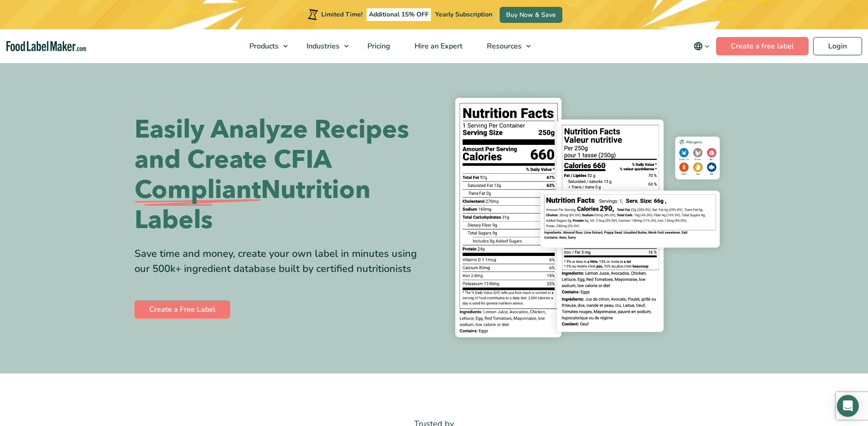  What do you see at coordinates (463, 14) in the screenshot?
I see `span: Yearly Subscription` at bounding box center [463, 14].